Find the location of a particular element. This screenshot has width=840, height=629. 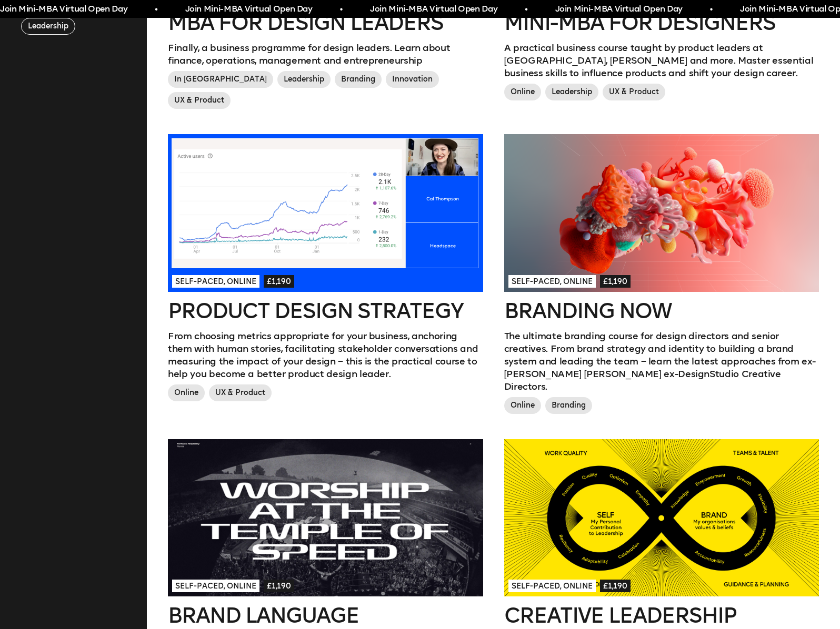

h2: Brand Language is located at coordinates (325, 615).